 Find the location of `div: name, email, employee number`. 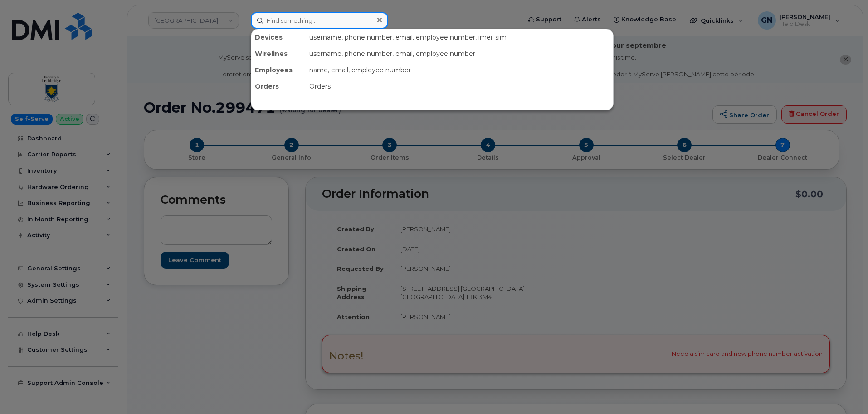

div: name, email, employee number is located at coordinates (459, 70).